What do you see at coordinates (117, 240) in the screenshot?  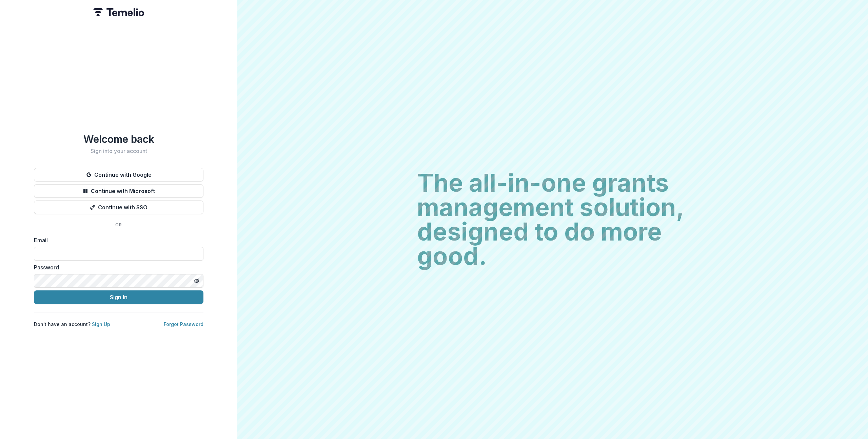 I see `label: Email` at bounding box center [117, 240].